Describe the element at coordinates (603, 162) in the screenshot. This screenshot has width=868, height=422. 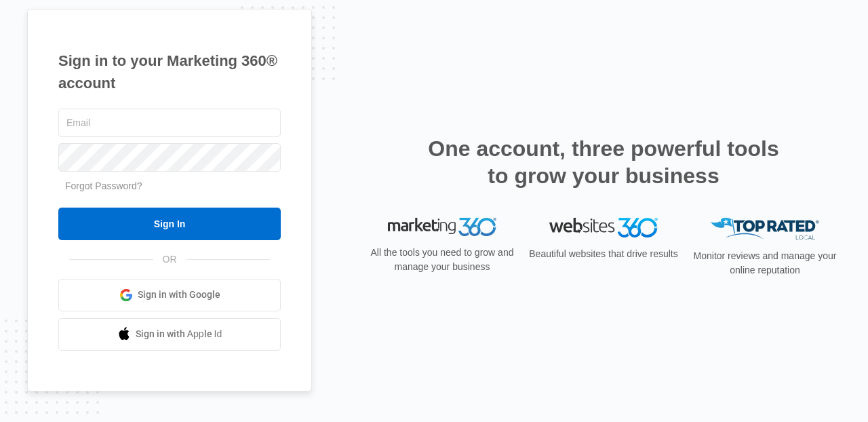
I see `h2: One account, three powerful tools to grow your business` at that location.